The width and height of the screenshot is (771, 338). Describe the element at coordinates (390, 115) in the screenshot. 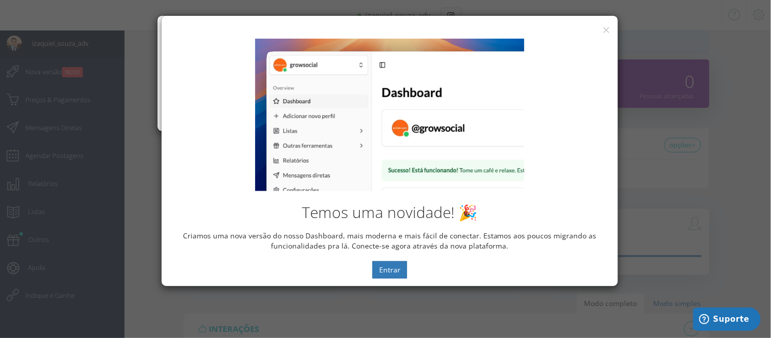

I see `img: New Dashboard` at that location.